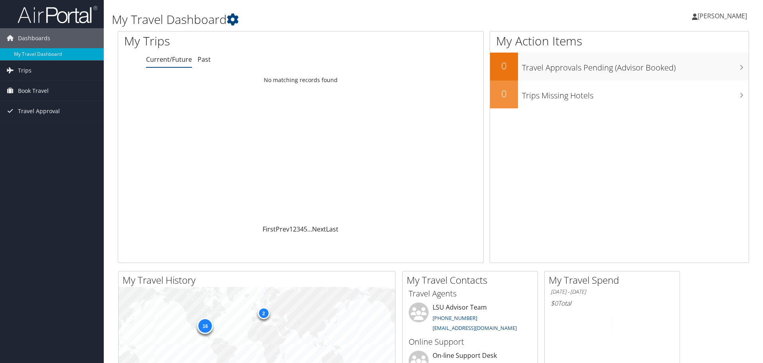 The height and width of the screenshot is (363, 763). What do you see at coordinates (33, 91) in the screenshot?
I see `span: Book Travel` at bounding box center [33, 91].